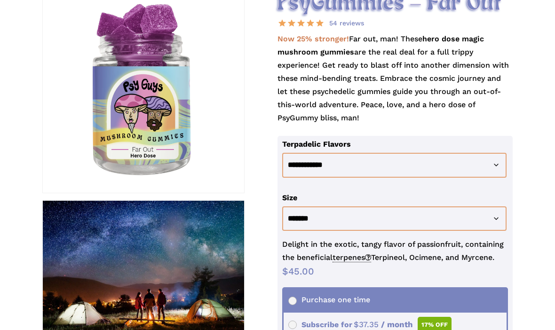 The width and height of the screenshot is (555, 330). Describe the element at coordinates (395, 84) in the screenshot. I see `p: Far out, man! These are the real deal for a full trippy experience! Get ready to blast off into a...` at that location.